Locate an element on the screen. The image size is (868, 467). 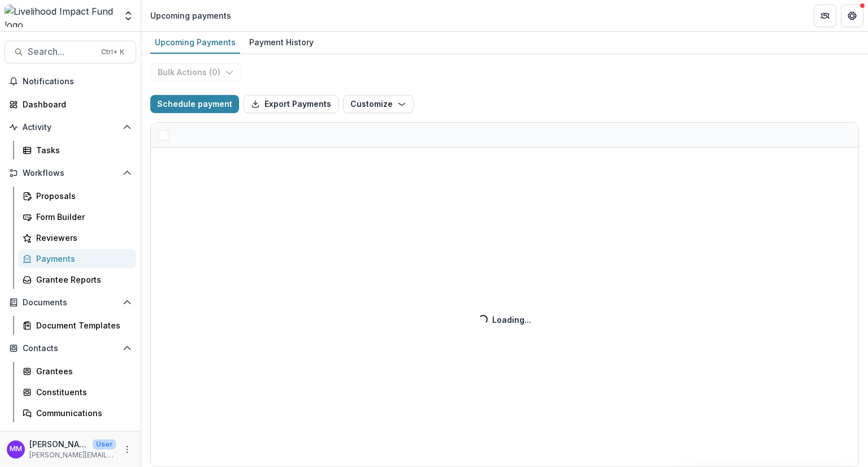
div: Proposals is located at coordinates (81, 196).